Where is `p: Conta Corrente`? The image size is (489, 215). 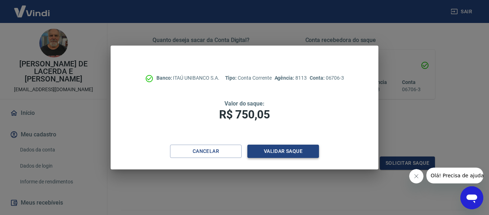 p: Conta Corrente is located at coordinates (249, 78).